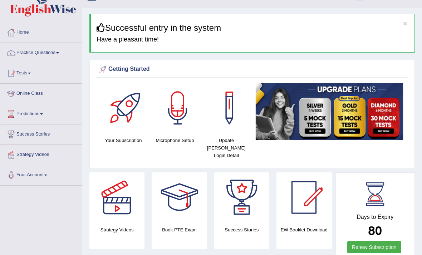  I want to click on a: Predictions, so click(41, 113).